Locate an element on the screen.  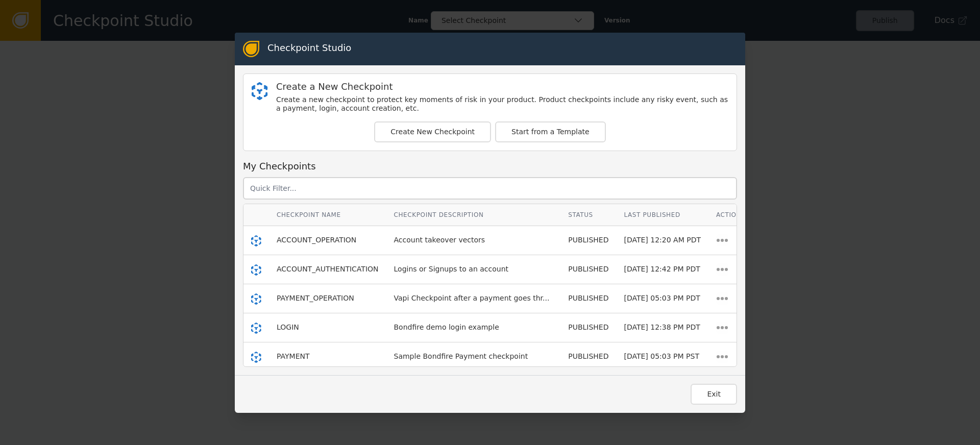
div: Checkpoint Studio is located at coordinates (310, 49).